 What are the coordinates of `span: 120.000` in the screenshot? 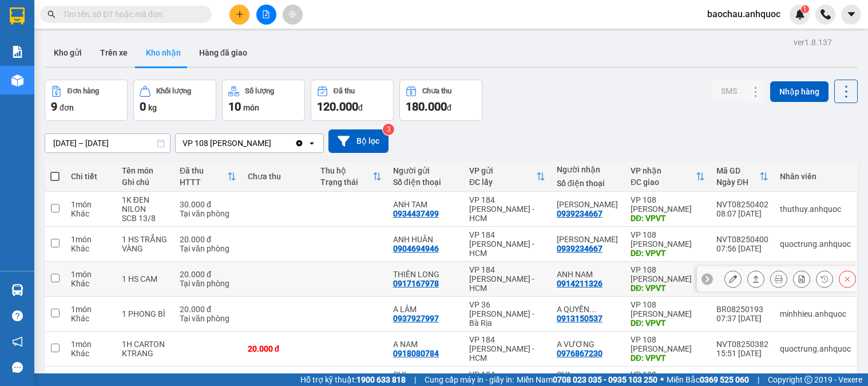 It's located at (338, 106).